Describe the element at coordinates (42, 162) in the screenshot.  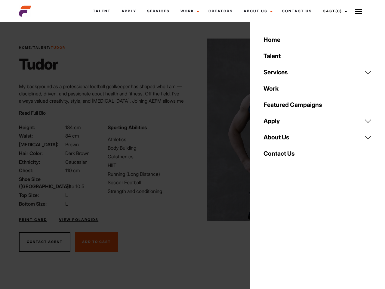
I see `span: Ethnicity:` at that location.